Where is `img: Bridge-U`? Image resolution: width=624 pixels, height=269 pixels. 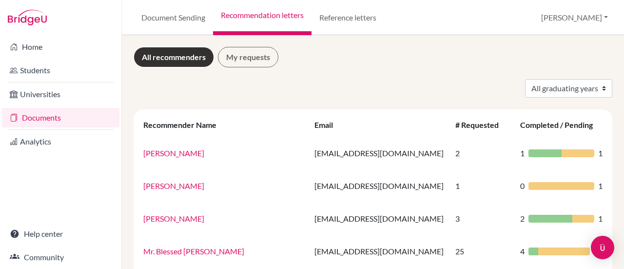 img: Bridge-U is located at coordinates (27, 18).